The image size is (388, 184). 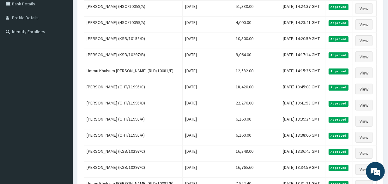 What do you see at coordinates (69, 39) in the screenshot?
I see `div: Chat with us now` at bounding box center [69, 39].